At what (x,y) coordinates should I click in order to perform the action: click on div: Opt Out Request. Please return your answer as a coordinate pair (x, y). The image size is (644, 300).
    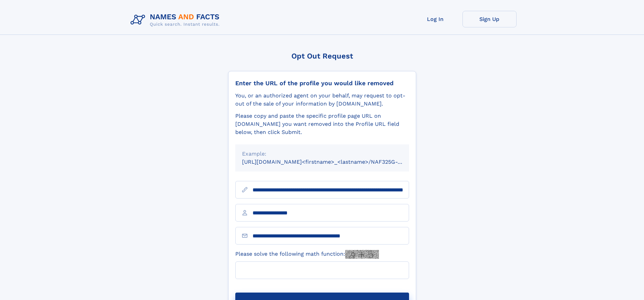
    Looking at the image, I should click on (322, 56).